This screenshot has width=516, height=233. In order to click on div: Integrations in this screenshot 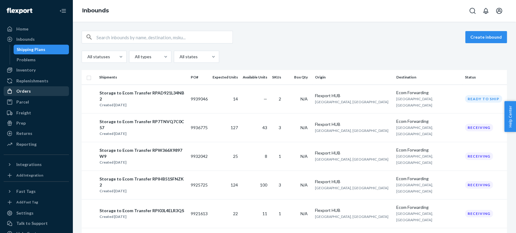, I will do `click(29, 165)`.